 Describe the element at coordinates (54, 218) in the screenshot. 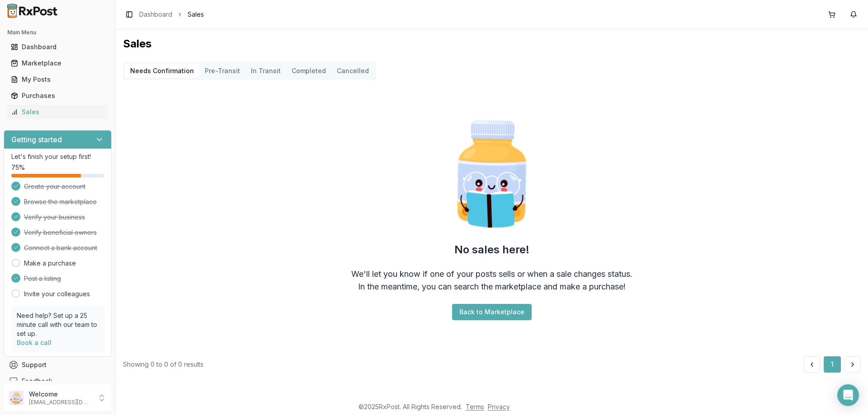

I see `span: Verify your business` at that location.